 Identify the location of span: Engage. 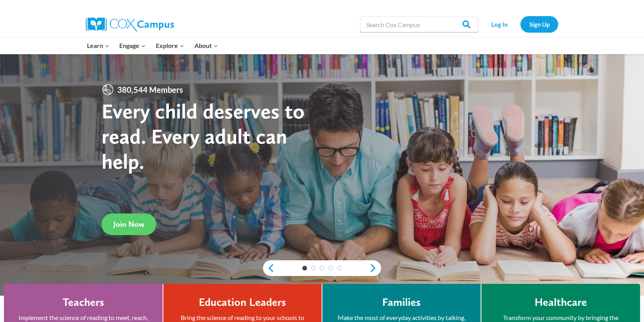
(132, 46).